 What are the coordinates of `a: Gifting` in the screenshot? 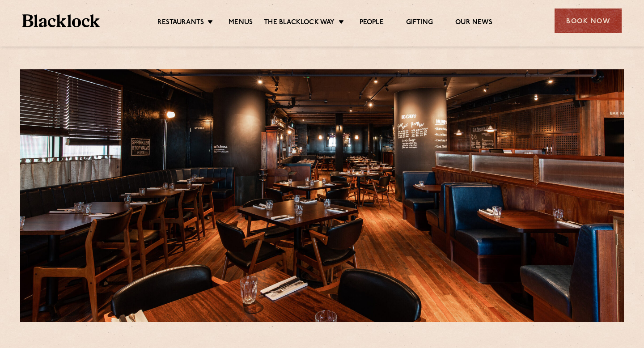 It's located at (420, 23).